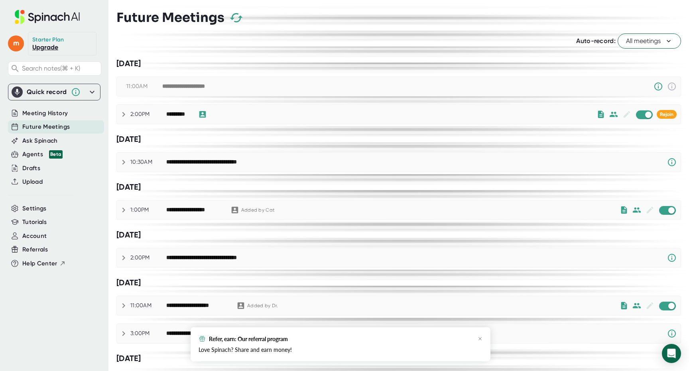  Describe the element at coordinates (31, 168) in the screenshot. I see `div: Drafts` at that location.